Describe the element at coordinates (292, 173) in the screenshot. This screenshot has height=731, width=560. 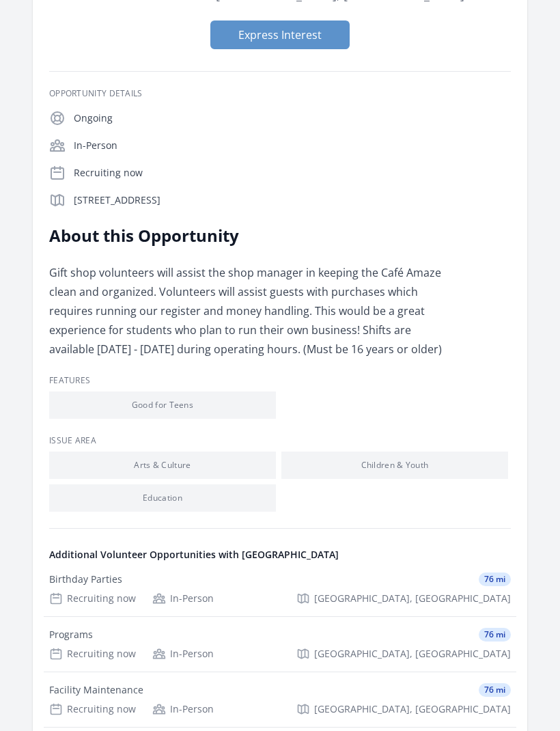
I see `p: Recruiting now` at that location.